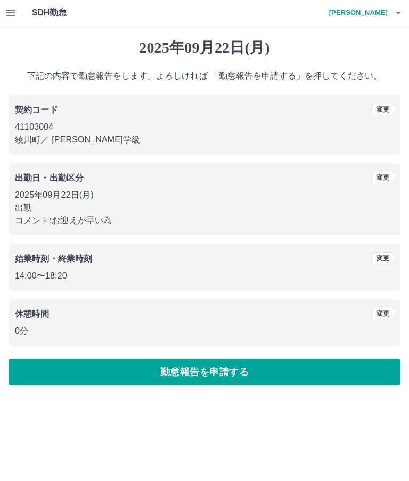 This screenshot has height=481, width=409. I want to click on p: 下記の内容で勤怠報告をします。よろしければ 「勤怠報告を申請する」を押してください。, so click(204, 76).